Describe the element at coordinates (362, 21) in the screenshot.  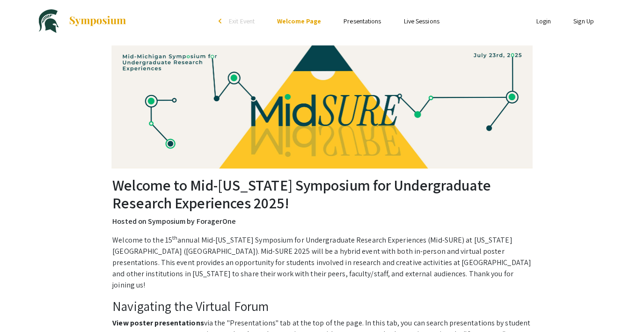
I see `a: Presentations` at that location.